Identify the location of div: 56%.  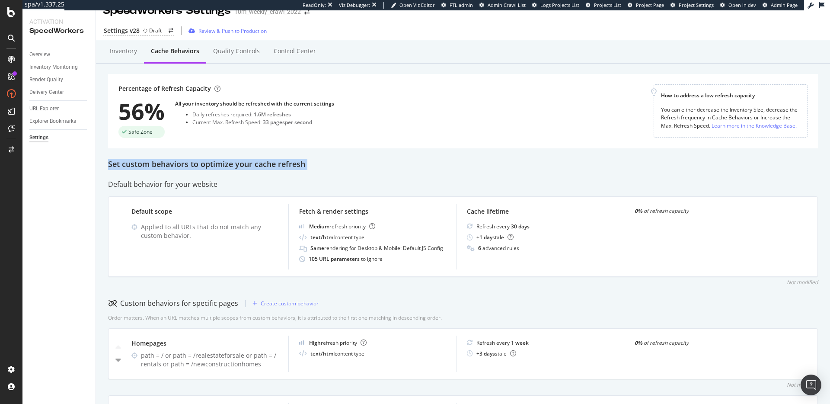
(141, 111).